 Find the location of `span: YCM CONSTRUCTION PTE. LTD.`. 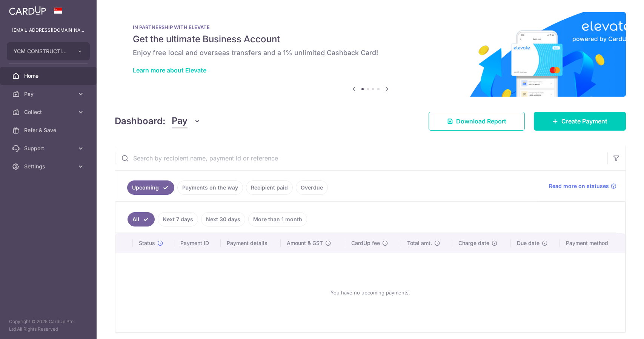

span: YCM CONSTRUCTION PTE. LTD. is located at coordinates (42, 51).